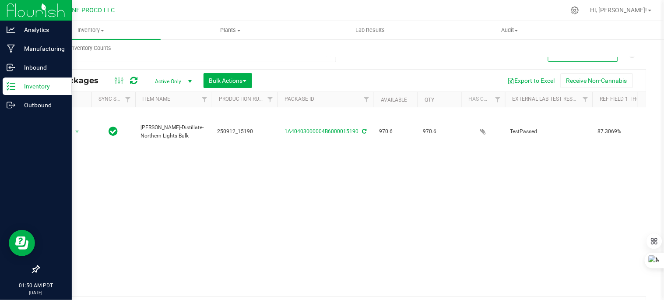 This screenshot has width=664, height=300. What do you see at coordinates (370, 30) in the screenshot?
I see `span: Lab Results` at bounding box center [370, 30].